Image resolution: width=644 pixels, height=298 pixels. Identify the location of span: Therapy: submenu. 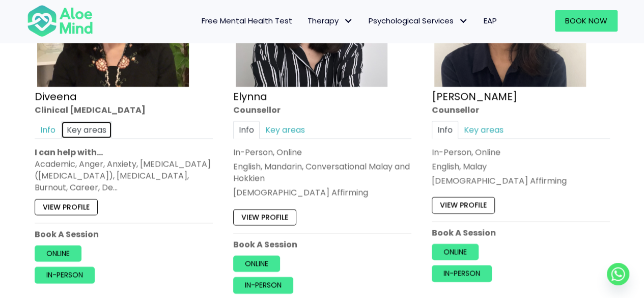
(349, 21).